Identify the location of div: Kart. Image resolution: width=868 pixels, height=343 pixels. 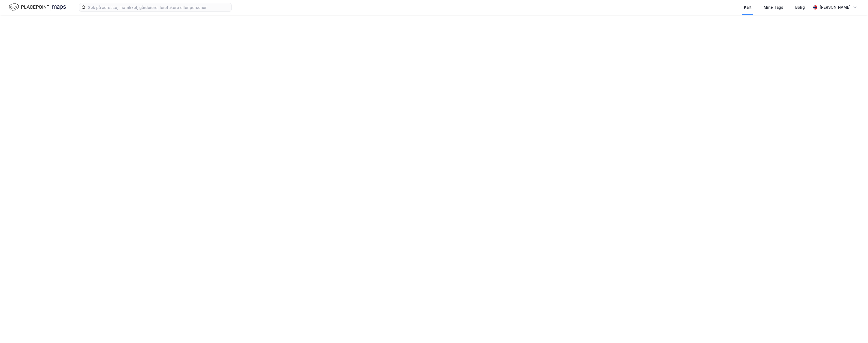
(748, 7).